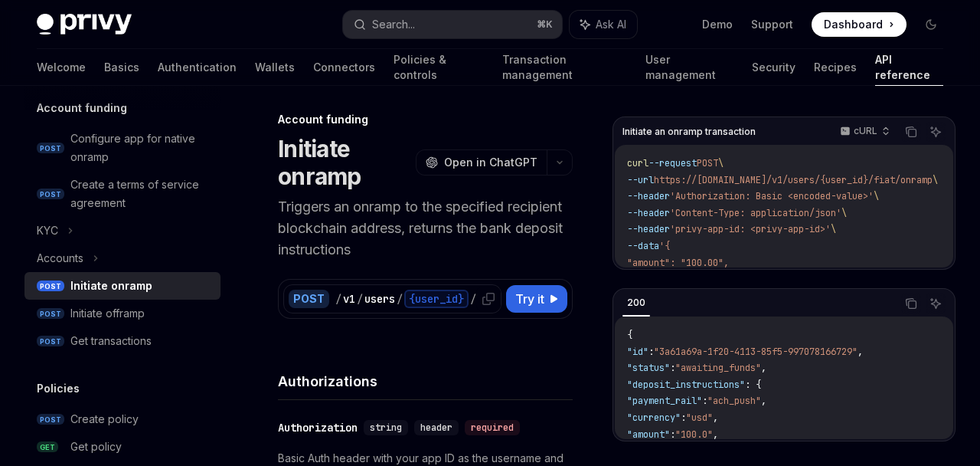 This screenshot has height=466, width=980. Describe the element at coordinates (275, 67) in the screenshot. I see `a: Wallets` at that location.